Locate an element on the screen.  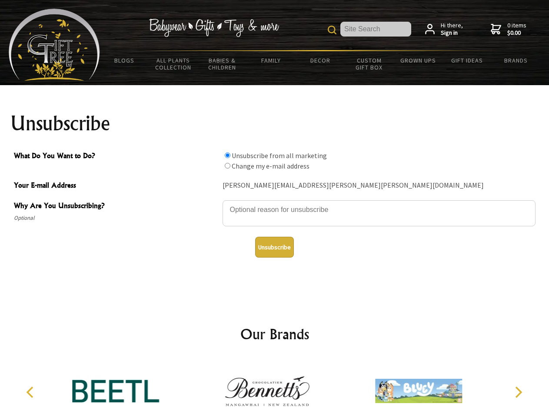
a: Family is located at coordinates (271, 60).